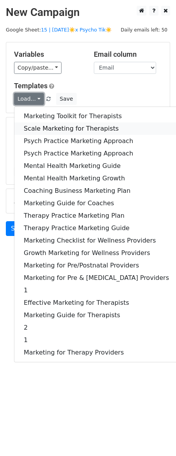  What do you see at coordinates (38, 68) in the screenshot?
I see `a: Copy/paste...` at bounding box center [38, 68].